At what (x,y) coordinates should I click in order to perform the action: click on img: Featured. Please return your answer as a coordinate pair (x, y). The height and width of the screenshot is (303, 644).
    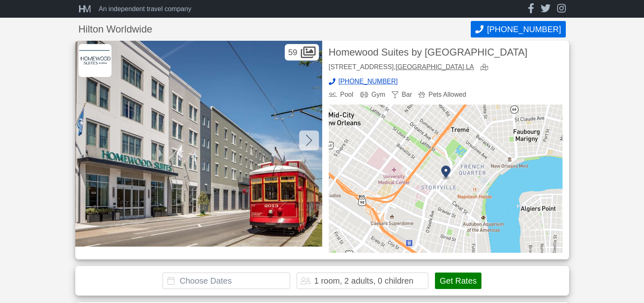
    Looking at the image, I should click on (199, 144).